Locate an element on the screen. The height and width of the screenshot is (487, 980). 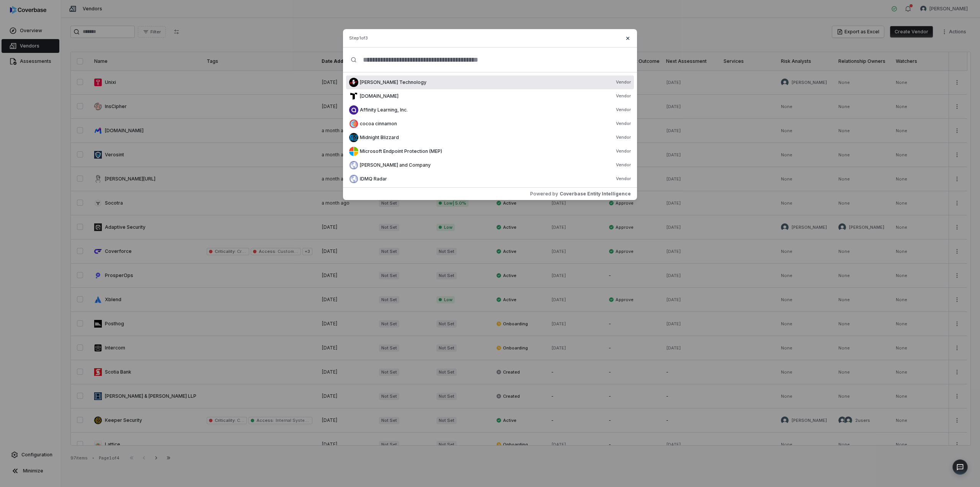
span: Midnight Blizzard is located at coordinates (379, 138).